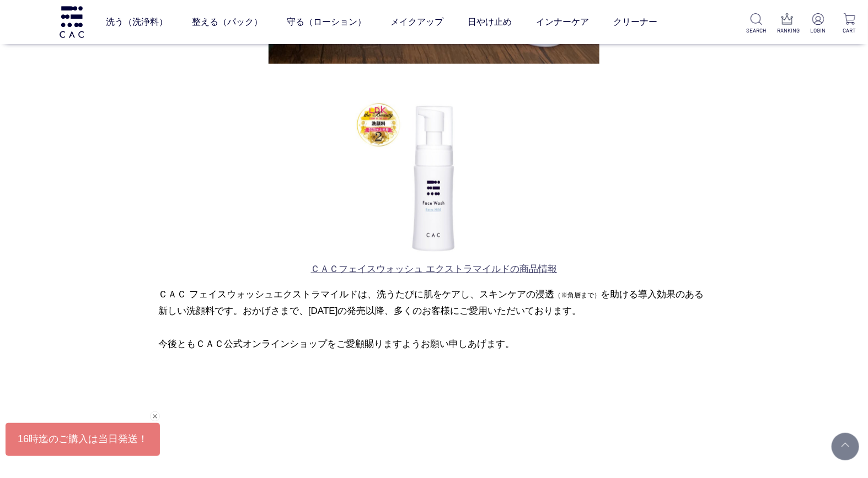 The height and width of the screenshot is (478, 868). Describe the element at coordinates (578, 295) in the screenshot. I see `span: （※角層まで）` at that location.